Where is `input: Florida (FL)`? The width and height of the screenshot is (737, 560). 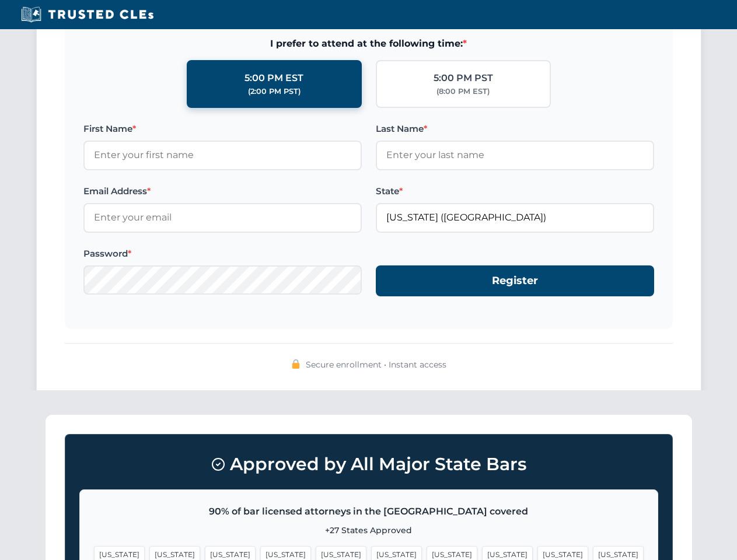 input: Florida (FL) is located at coordinates (515, 218).